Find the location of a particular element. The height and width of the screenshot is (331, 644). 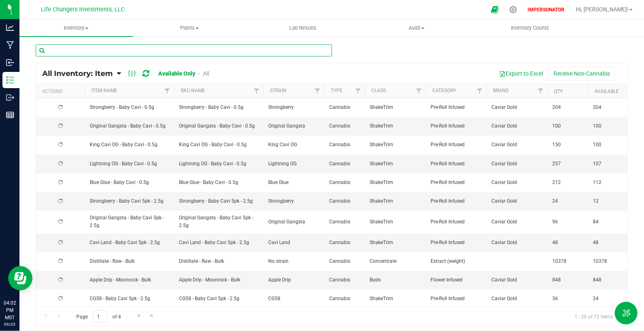

span: 12 is located at coordinates (608, 201).